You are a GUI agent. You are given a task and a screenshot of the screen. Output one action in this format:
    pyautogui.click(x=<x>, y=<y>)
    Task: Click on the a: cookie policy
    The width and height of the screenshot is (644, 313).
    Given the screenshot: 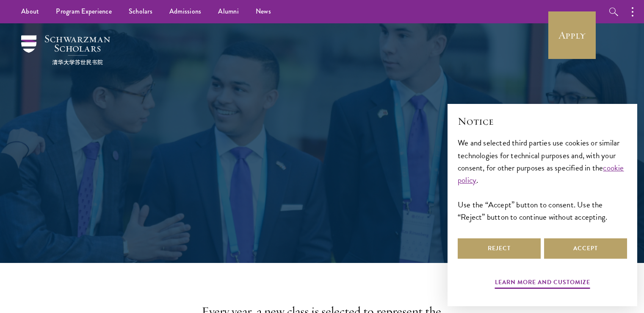 What is the action you would take?
    pyautogui.click(x=541, y=174)
    